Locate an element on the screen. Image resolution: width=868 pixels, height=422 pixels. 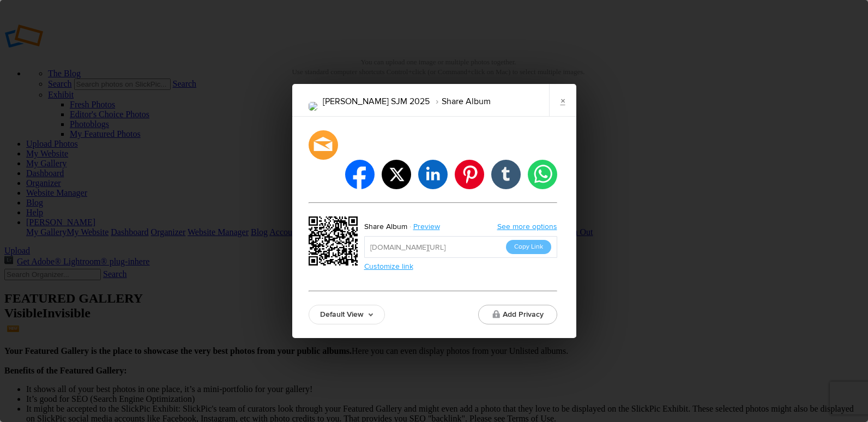
li: linkedin is located at coordinates (433, 174).